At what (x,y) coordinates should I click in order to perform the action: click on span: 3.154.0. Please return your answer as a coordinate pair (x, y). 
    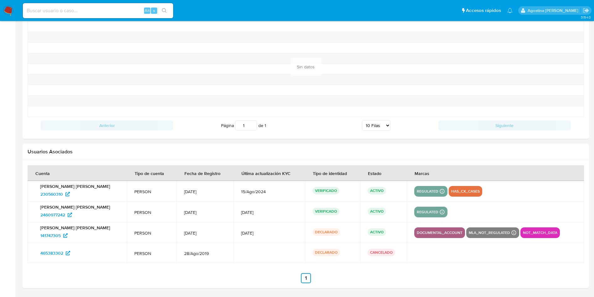
    Looking at the image, I should click on (586, 17).